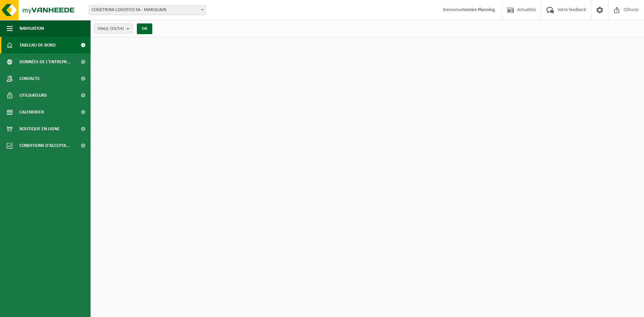 This screenshot has height=317, width=644. I want to click on span: Tableau de bord, so click(38, 45).